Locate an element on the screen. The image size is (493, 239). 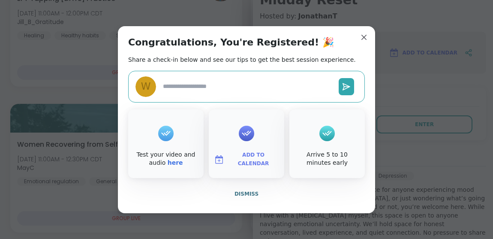
h2: Share a check-in below and see our tips to get the best session experience. is located at coordinates (242, 60).